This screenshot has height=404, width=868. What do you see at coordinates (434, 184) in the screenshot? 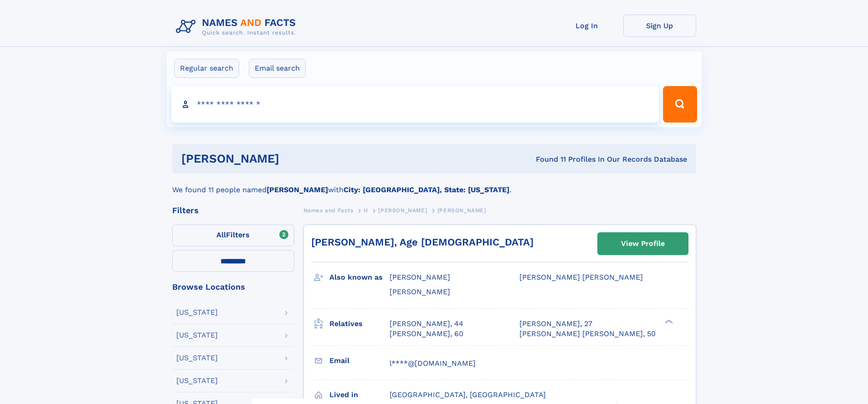
I see `div: We found 11 people named with .` at bounding box center [434, 184].